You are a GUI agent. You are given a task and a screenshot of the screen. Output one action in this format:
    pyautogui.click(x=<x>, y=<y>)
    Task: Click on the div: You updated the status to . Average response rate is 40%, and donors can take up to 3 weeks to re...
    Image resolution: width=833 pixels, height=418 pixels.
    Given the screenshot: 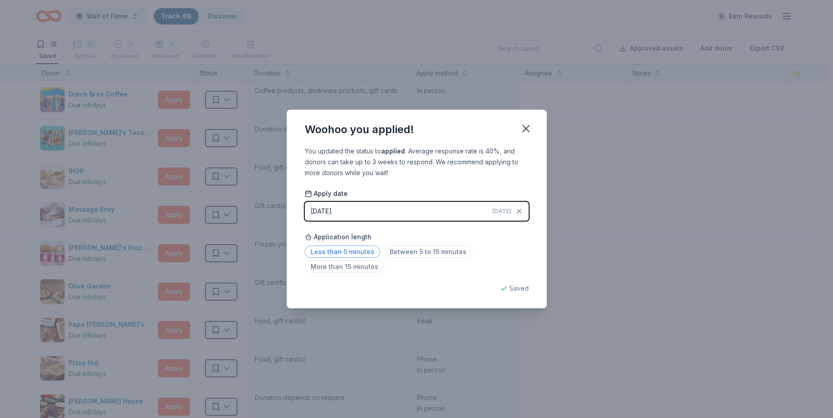 What is the action you would take?
    pyautogui.click(x=416, y=162)
    